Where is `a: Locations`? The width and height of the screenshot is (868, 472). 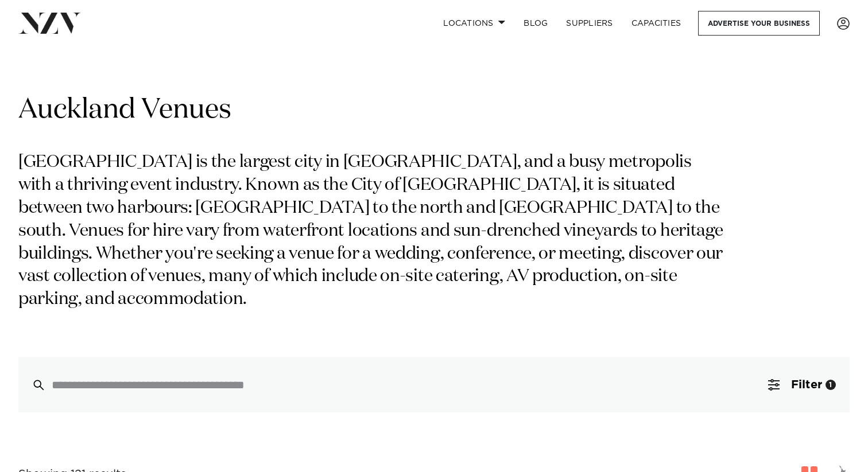
a: Locations is located at coordinates (474, 23).